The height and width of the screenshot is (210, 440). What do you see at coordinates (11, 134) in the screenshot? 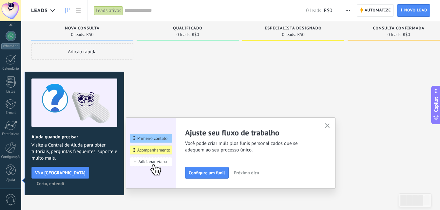
I see `div: Estatísticas` at bounding box center [11, 134].